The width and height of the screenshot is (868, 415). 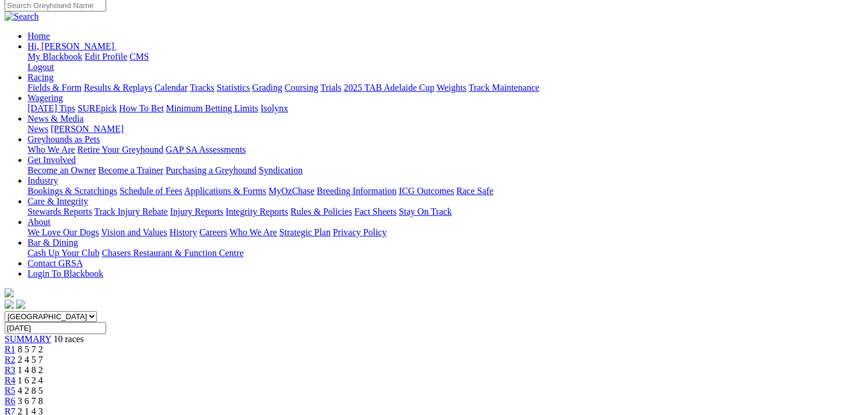 I want to click on a: Racing, so click(x=40, y=77).